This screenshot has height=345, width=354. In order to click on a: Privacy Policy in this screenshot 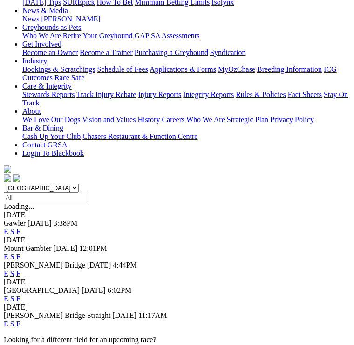, I will do `click(292, 119)`.